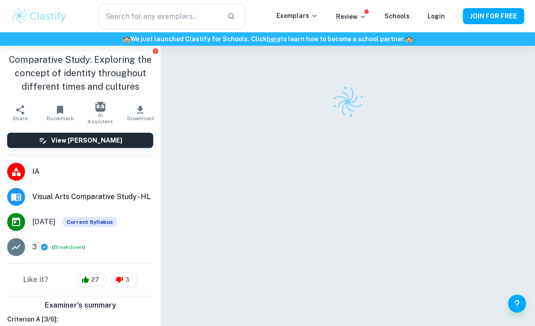 The height and width of the screenshot is (326, 535). I want to click on button: Download, so click(141, 113).